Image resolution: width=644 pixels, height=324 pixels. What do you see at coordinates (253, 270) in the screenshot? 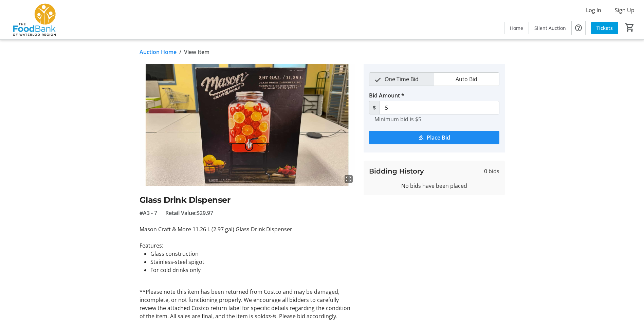
I see `li: For cold drinks only` at bounding box center [253, 270].